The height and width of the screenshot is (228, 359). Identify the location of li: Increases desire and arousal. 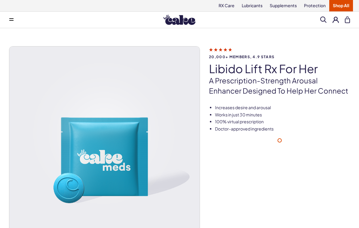
(282, 108).